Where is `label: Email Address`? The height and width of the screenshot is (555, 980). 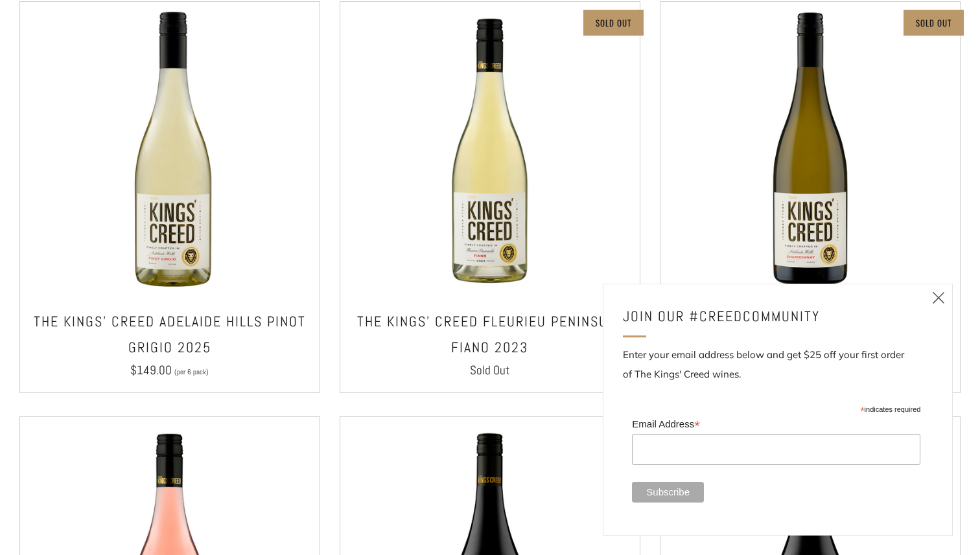
label: Email Address is located at coordinates (775, 424).